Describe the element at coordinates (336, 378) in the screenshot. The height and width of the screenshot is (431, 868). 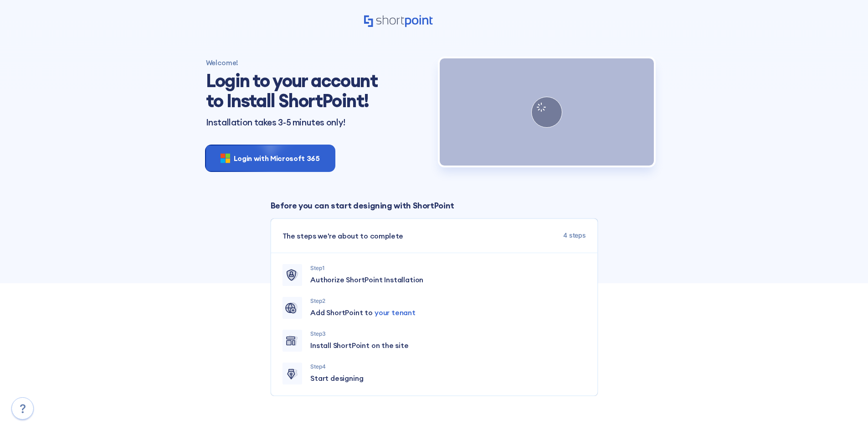
I see `span: Start designing` at that location.